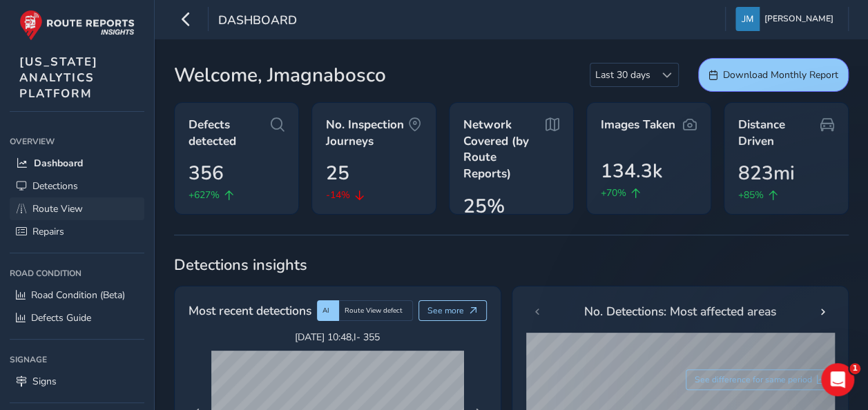  Describe the element at coordinates (229, 133) in the screenshot. I see `span: Defects detected` at that location.